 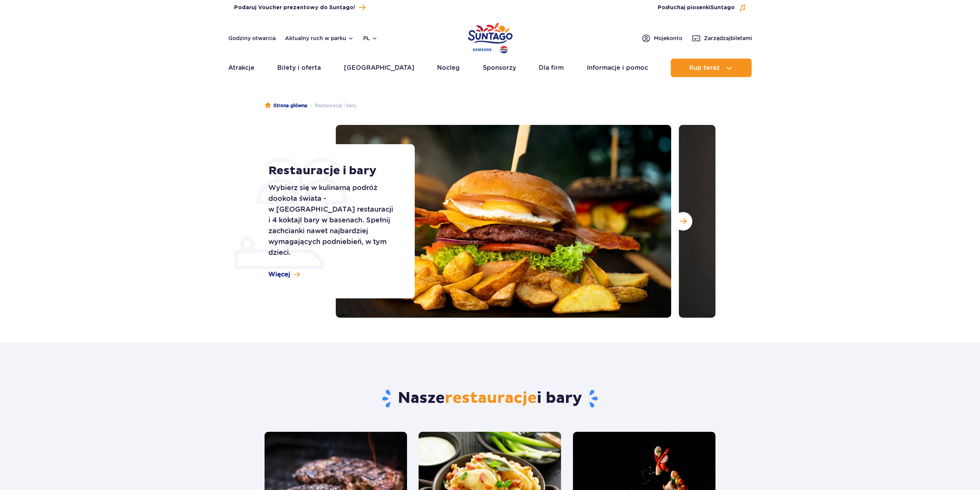 I want to click on span: Suntago, so click(x=723, y=7).